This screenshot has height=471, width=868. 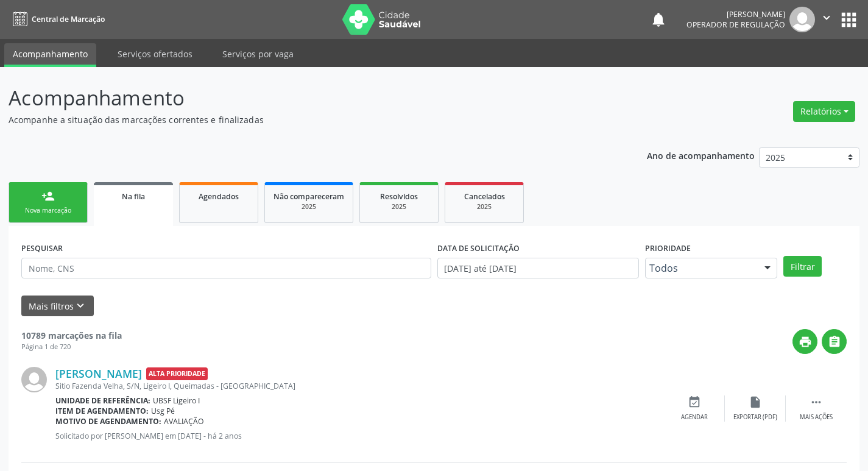 What do you see at coordinates (309, 196) in the screenshot?
I see `span: Não compareceram` at bounding box center [309, 196].